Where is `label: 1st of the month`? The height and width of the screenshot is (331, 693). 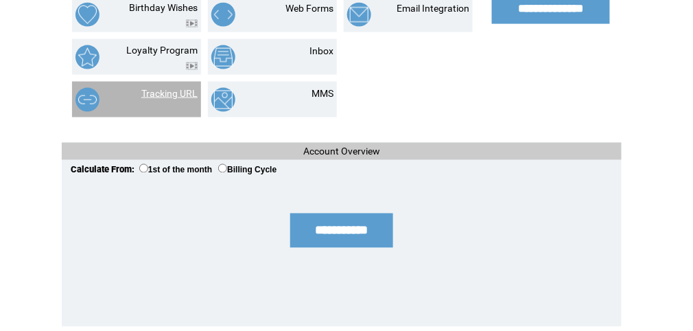 label: 1st of the month is located at coordinates (176, 170).